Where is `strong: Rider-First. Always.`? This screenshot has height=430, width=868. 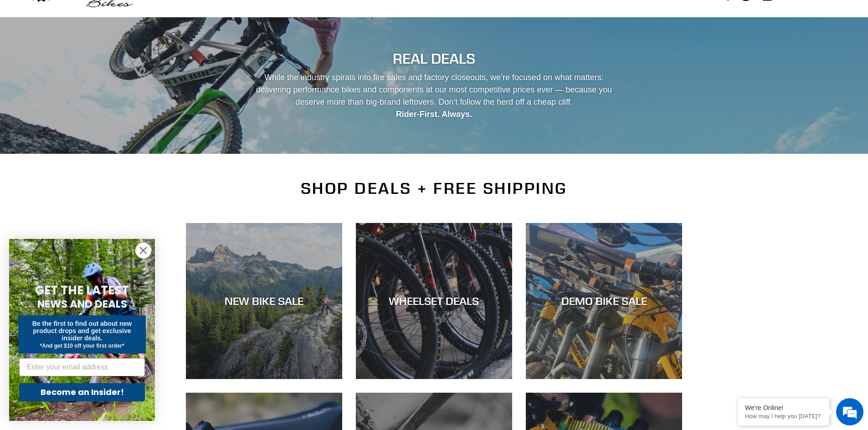 strong: Rider-First. Always. is located at coordinates (434, 114).